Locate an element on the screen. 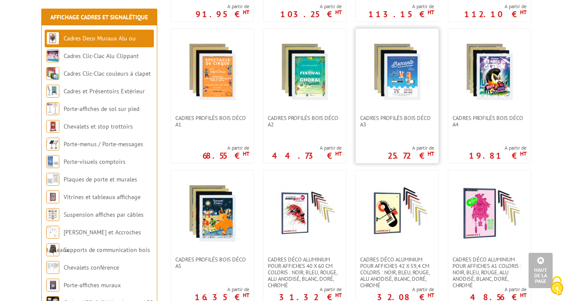 The image size is (572, 301). a: Porte-menus / Porte-messages is located at coordinates (103, 144).